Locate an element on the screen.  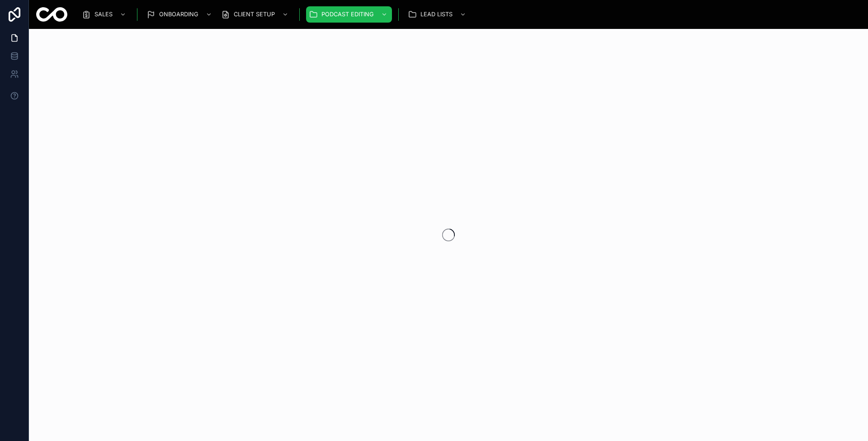
span: PODCAST EDITING is located at coordinates (348, 14).